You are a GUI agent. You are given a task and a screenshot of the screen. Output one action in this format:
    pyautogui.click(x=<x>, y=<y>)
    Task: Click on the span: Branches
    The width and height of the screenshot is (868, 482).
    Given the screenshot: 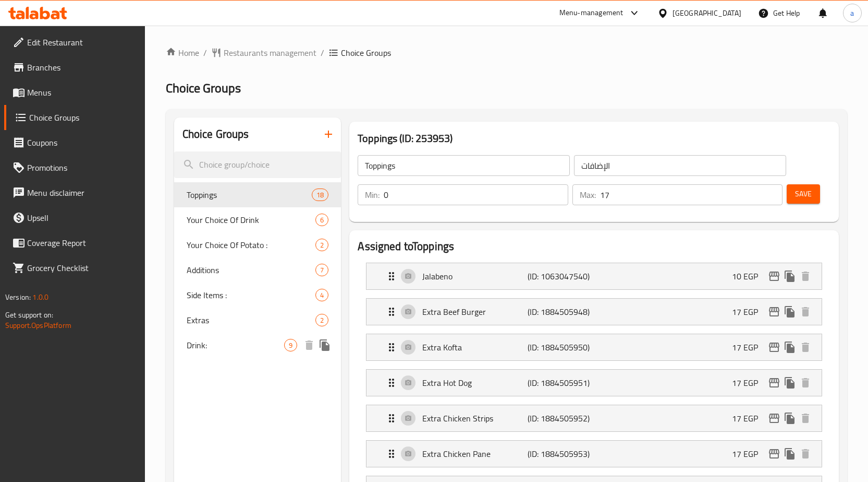 What is the action you would take?
    pyautogui.click(x=82, y=67)
    